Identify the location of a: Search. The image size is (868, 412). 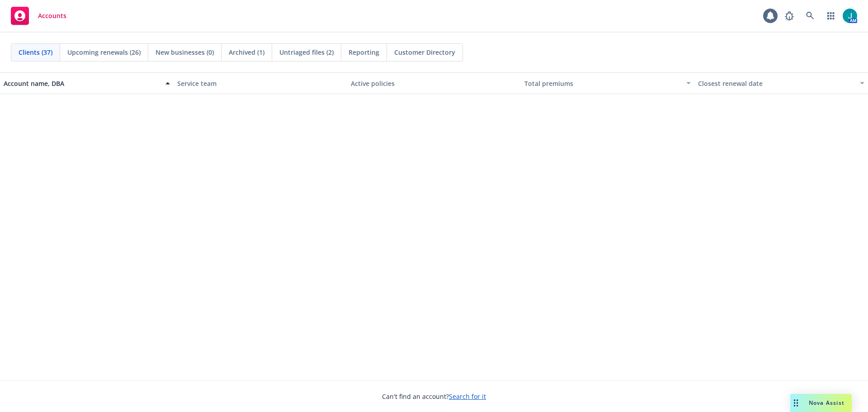
(810, 16).